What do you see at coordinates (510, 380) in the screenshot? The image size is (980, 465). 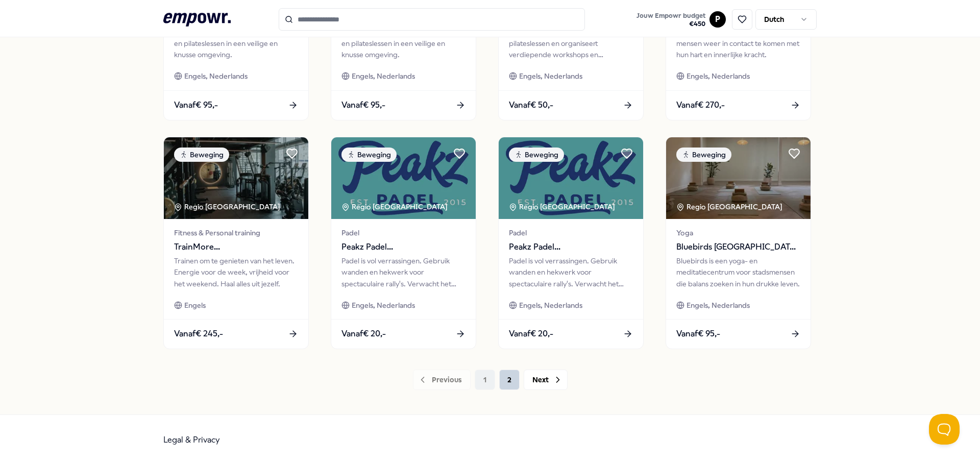 I see `button: 2` at bounding box center [510, 380].